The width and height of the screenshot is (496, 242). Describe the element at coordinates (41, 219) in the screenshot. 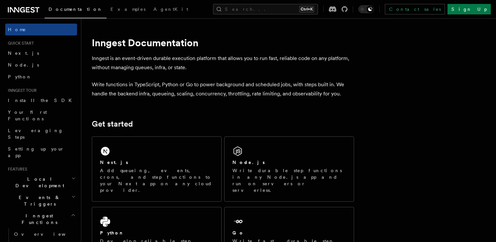

I see `button: Inngest Functions` at that location.